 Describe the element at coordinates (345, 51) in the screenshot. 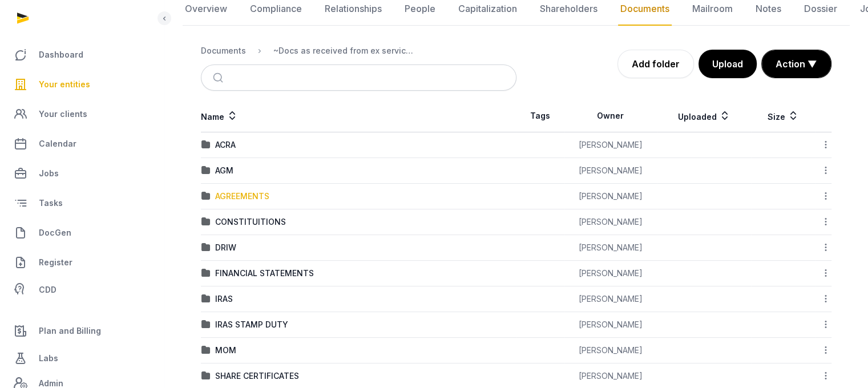

I see `div: ~Docs as received from ex service provider` at that location.